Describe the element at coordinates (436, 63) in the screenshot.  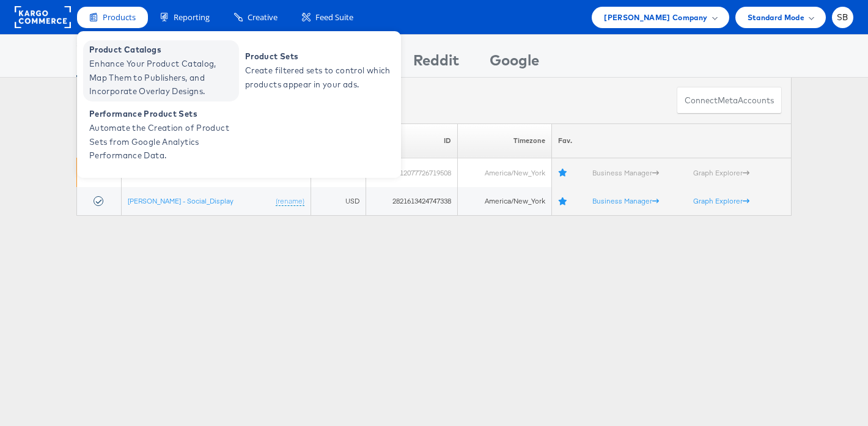
I see `div: Reddit` at that location.